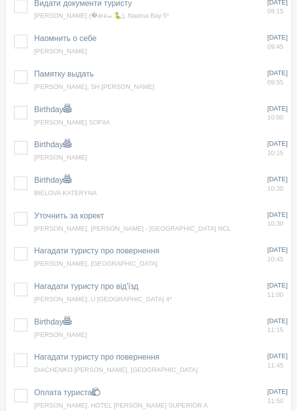  Describe the element at coordinates (275, 46) in the screenshot. I see `span: 09:45` at that location.